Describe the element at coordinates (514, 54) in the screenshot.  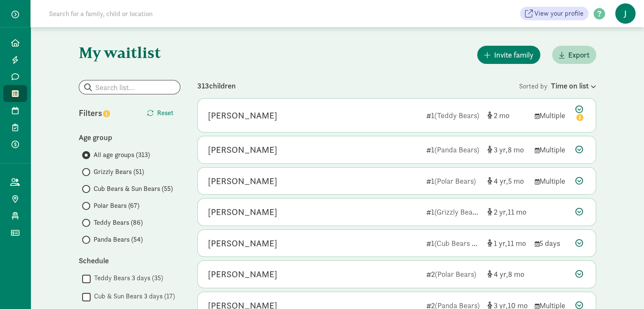
I see `span: Invite family` at that location.